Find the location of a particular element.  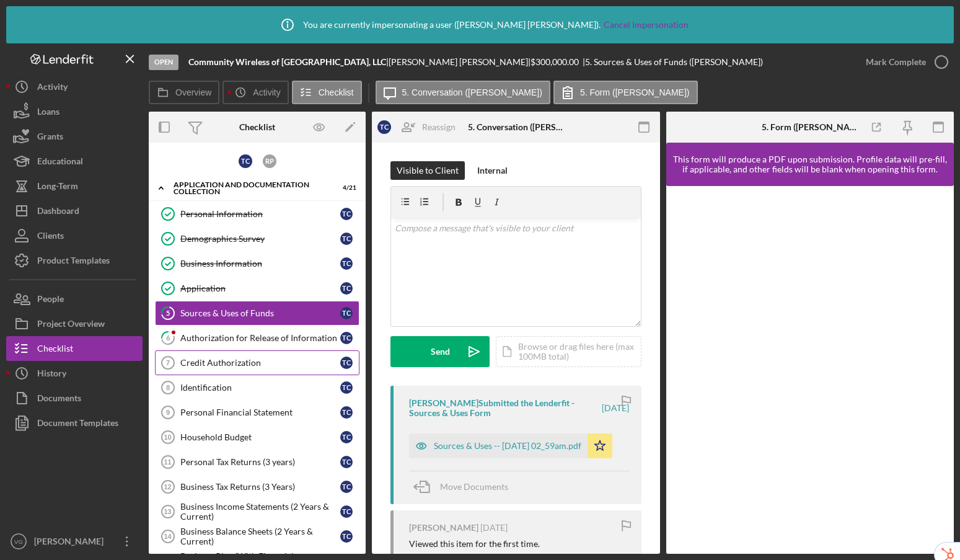

div: Checklist is located at coordinates (55, 350).